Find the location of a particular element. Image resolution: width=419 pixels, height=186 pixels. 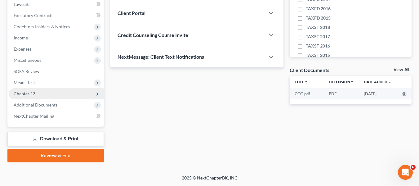

div: 2025 © NextChapterBK, INC is located at coordinates (209, 180).